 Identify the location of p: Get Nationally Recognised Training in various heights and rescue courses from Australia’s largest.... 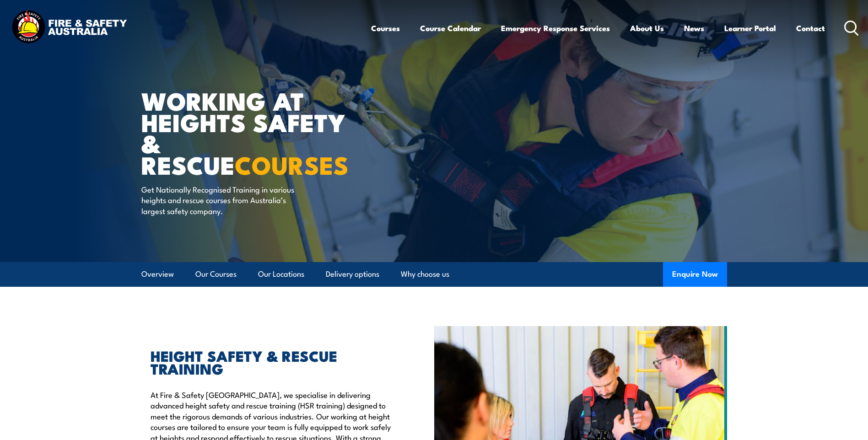
(225, 200).